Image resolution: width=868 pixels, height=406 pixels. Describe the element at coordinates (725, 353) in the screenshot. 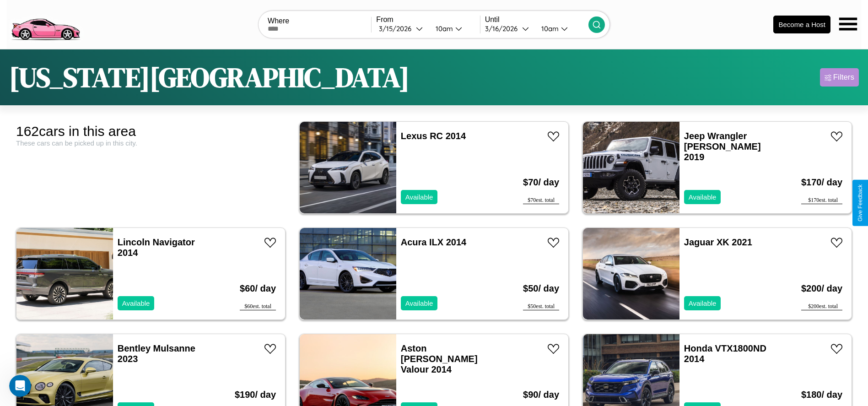

I see `a: Honda VTX1800ND 2014` at that location.